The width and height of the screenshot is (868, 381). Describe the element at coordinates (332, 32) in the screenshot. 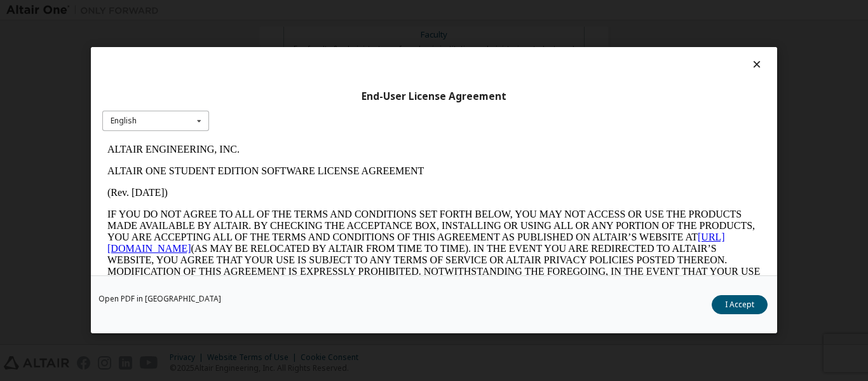

I see `p: ALTAIR ONE STUDENT EDITION SOFTWARE LICENSE AGREEMENT` at that location.